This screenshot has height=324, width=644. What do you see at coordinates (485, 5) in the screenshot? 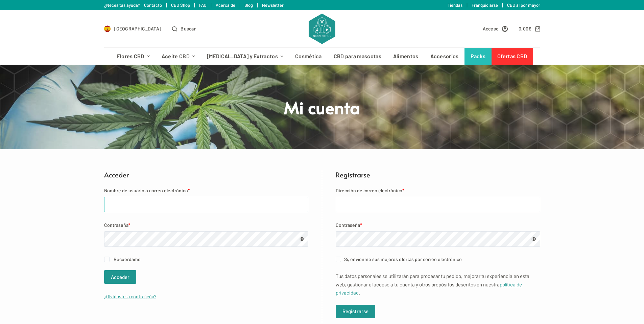
I see `a: Franquiciarse` at bounding box center [485, 5].